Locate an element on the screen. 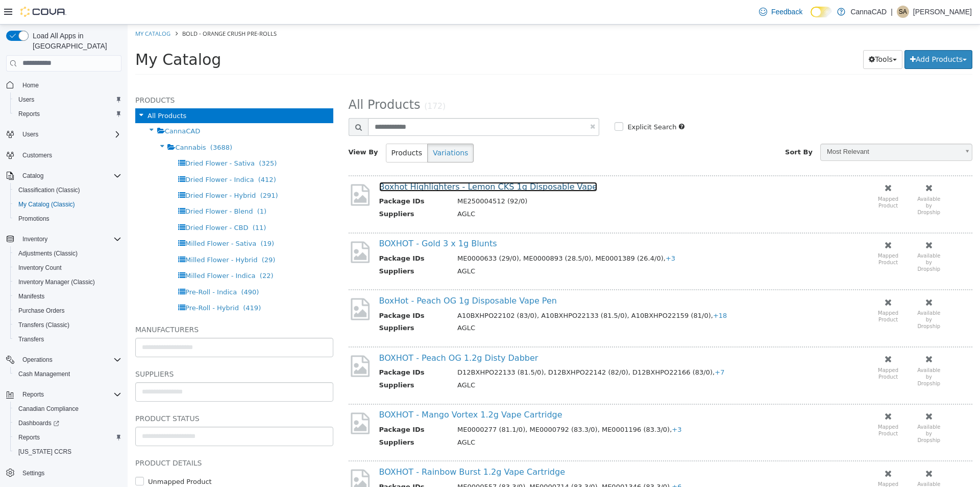 This screenshot has width=980, height=487. h5: Product Details is located at coordinates (106, 439).